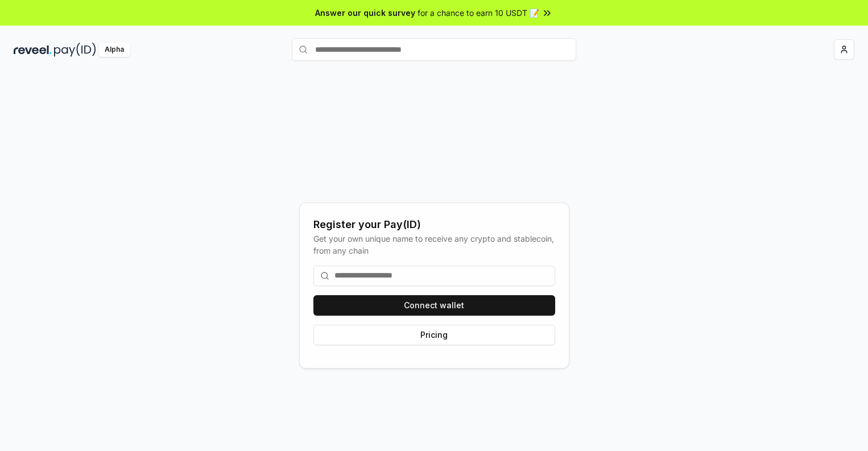 The image size is (868, 451). I want to click on button: Pricing, so click(434, 335).